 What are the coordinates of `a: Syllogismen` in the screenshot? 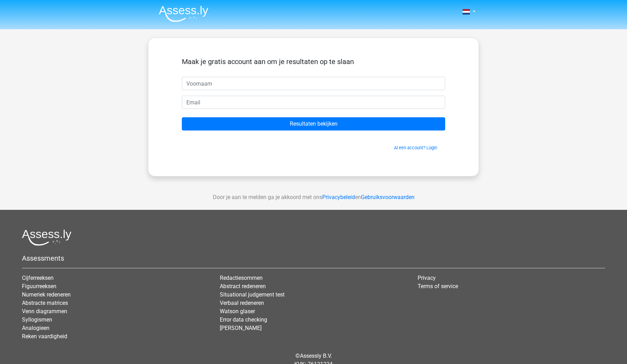 It's located at (37, 319).